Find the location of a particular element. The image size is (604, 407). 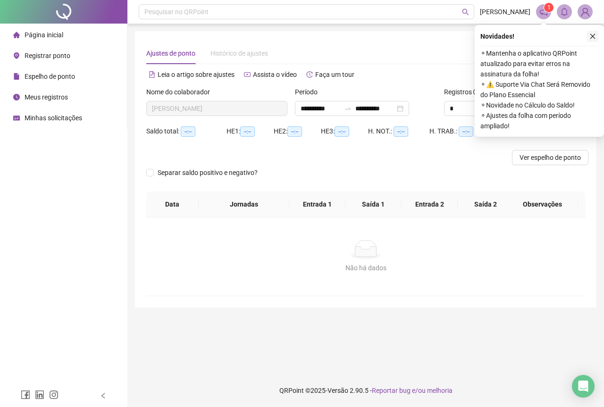

th: Data is located at coordinates (172, 204).